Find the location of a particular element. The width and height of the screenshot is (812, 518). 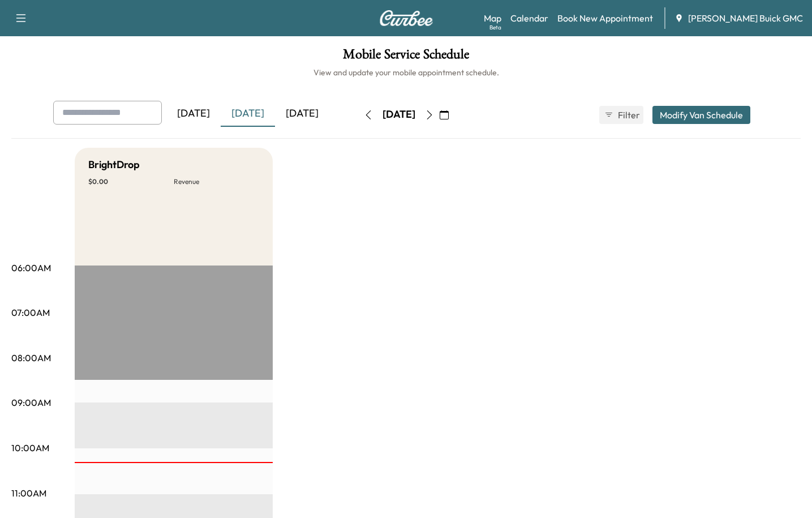

a: MapBeta is located at coordinates (492, 18).